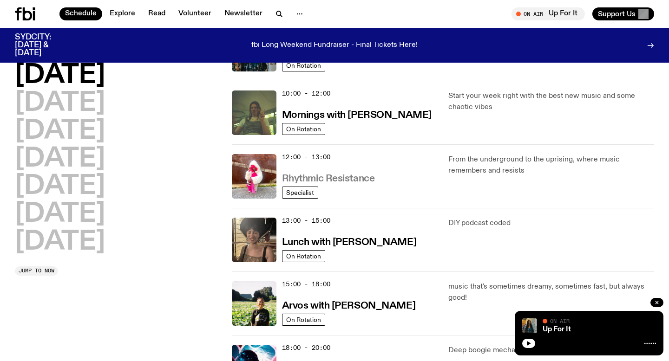 Image resolution: width=669 pixels, height=361 pixels. Describe the element at coordinates (551, 102) in the screenshot. I see `p: Start your week right with the best new music and some chaotic vibes` at that location.